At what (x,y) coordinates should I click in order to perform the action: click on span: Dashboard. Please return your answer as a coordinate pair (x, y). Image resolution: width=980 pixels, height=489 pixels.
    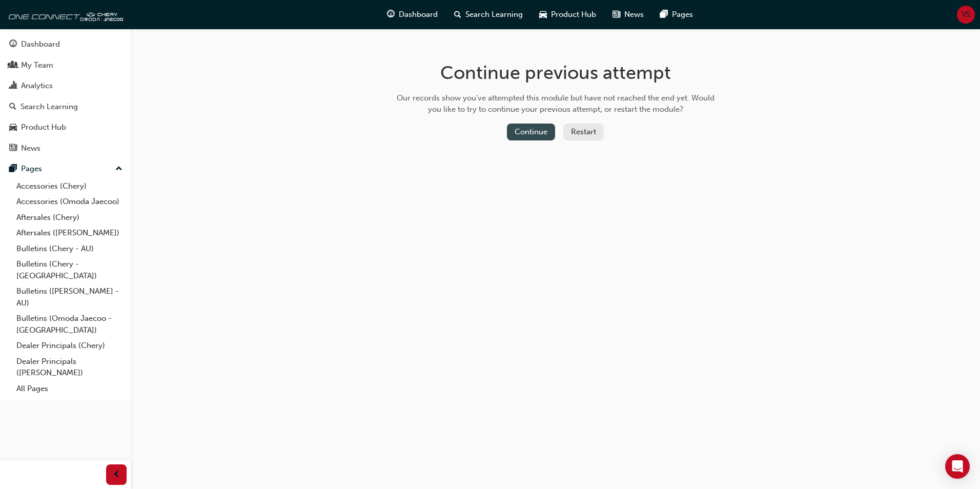
    Looking at the image, I should click on (418, 14).